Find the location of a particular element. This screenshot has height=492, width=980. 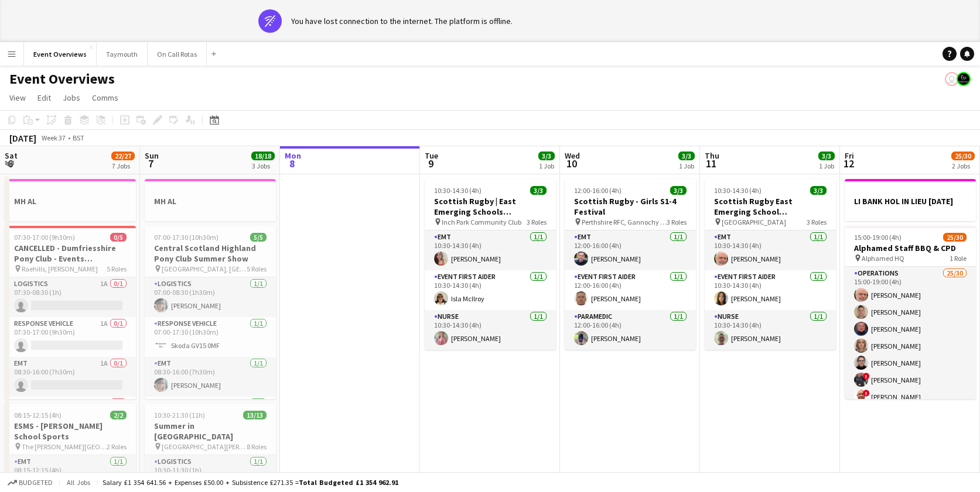

span: 8 is located at coordinates (291, 163).